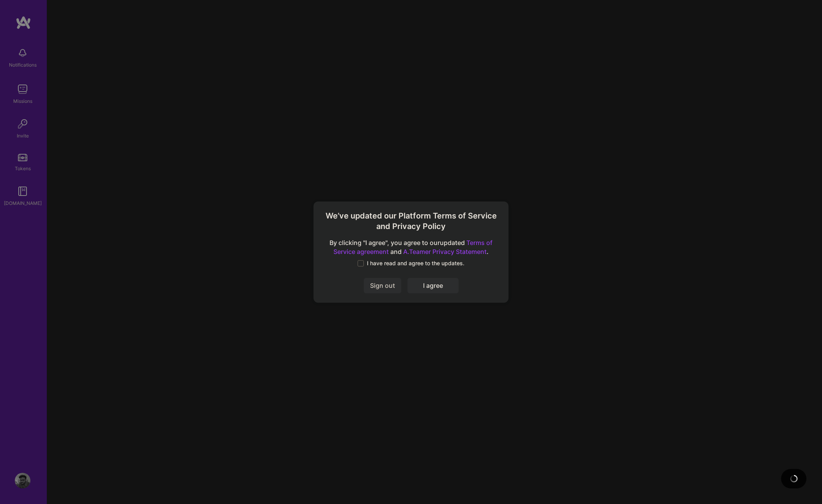 Image resolution: width=822 pixels, height=504 pixels. What do you see at coordinates (794, 479) in the screenshot?
I see `img: loading` at bounding box center [794, 479].